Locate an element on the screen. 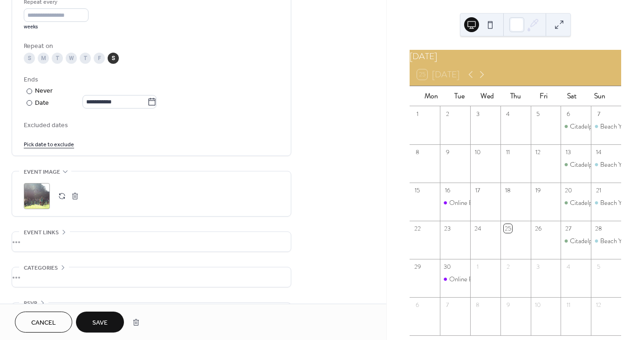  div: Thu is located at coordinates (515, 96).